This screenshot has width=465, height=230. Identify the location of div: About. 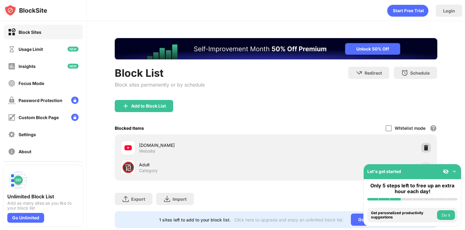
(25, 151).